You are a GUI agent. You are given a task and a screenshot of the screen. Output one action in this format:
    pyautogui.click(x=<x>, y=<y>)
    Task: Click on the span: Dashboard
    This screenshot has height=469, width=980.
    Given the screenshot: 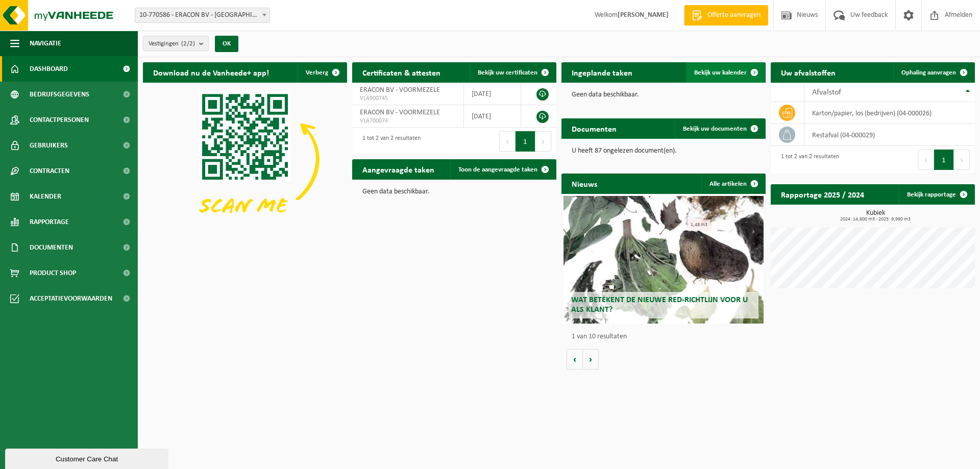 What is the action you would take?
    pyautogui.click(x=48, y=69)
    